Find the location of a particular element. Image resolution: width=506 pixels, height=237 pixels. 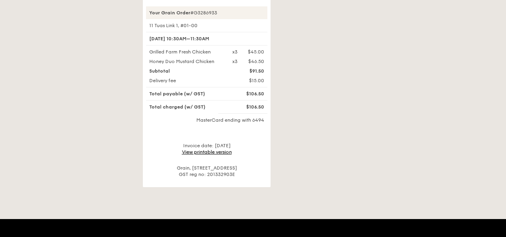

div: Delivery fee is located at coordinates (186, 81).